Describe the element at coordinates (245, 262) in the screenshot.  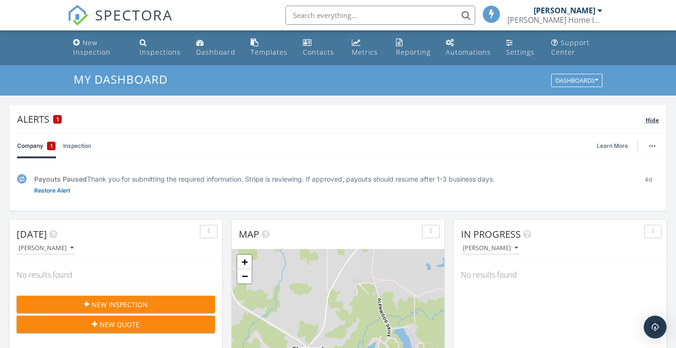
I see `a: Zoom in` at that location.